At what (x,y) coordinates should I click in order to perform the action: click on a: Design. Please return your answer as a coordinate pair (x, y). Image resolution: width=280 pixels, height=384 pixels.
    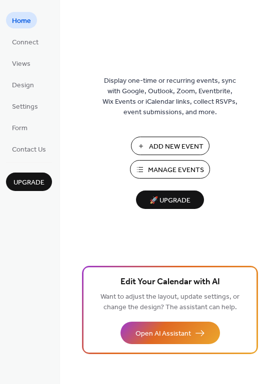
    Looking at the image, I should click on (23, 84).